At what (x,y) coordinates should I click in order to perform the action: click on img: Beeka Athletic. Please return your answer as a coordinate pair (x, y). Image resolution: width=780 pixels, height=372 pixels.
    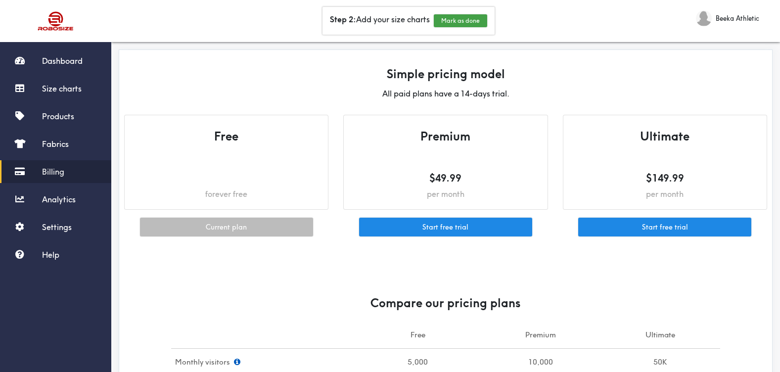
    Looking at the image, I should click on (703, 18).